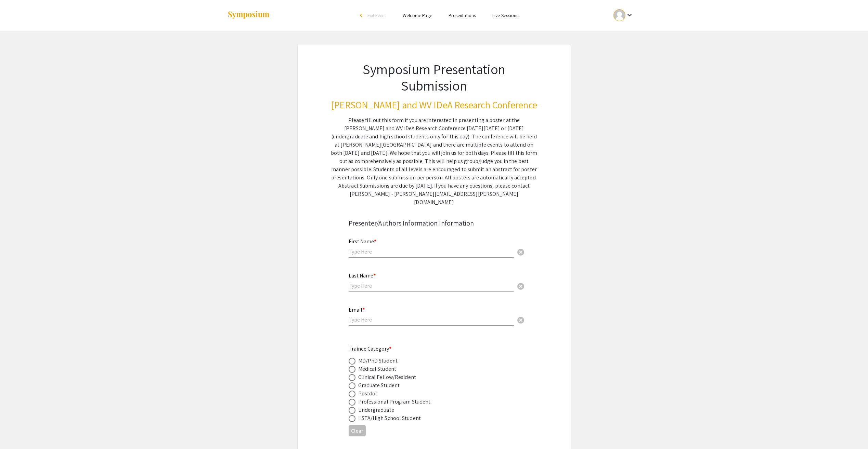 The width and height of the screenshot is (868, 449). What do you see at coordinates (629, 15) in the screenshot?
I see `mat-icon: Expand account dropdown` at bounding box center [629, 15].